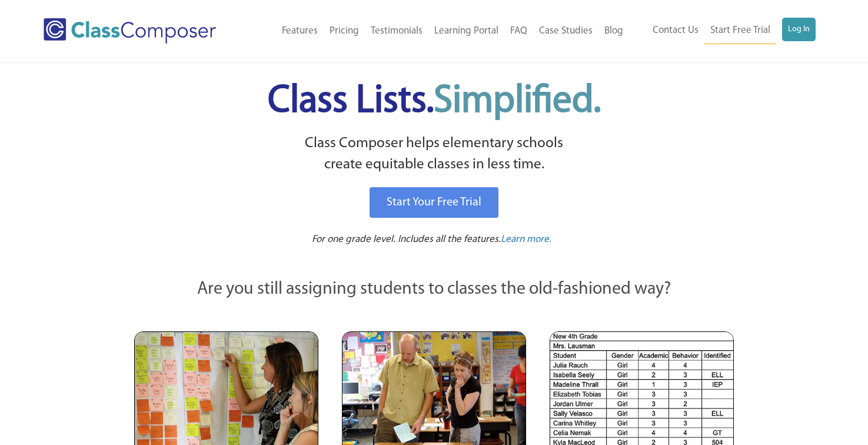 The width and height of the screenshot is (868, 445). I want to click on a: Blog, so click(614, 31).